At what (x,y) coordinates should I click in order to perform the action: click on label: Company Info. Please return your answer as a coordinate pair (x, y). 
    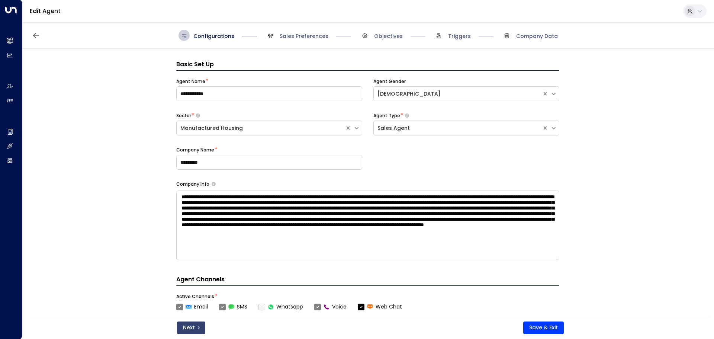
    Looking at the image, I should click on (193, 184).